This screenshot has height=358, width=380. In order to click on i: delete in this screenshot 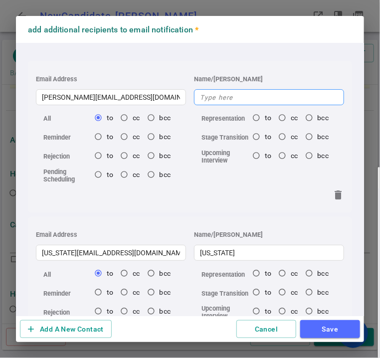, I will do `click(338, 195)`.